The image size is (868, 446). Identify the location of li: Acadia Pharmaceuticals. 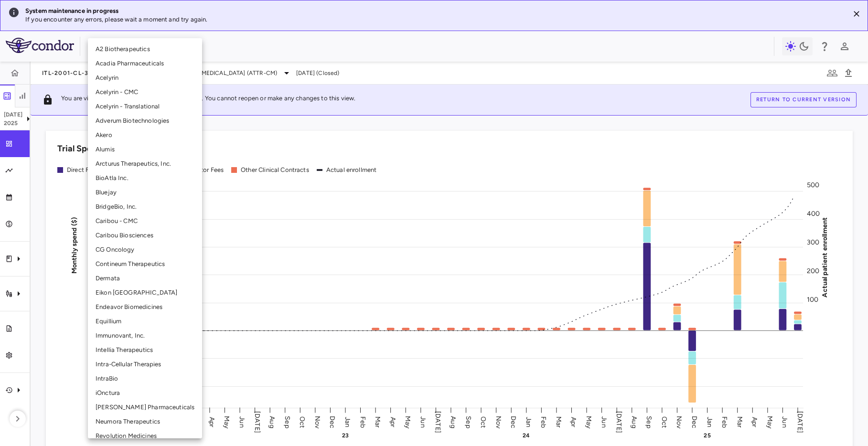
(145, 63).